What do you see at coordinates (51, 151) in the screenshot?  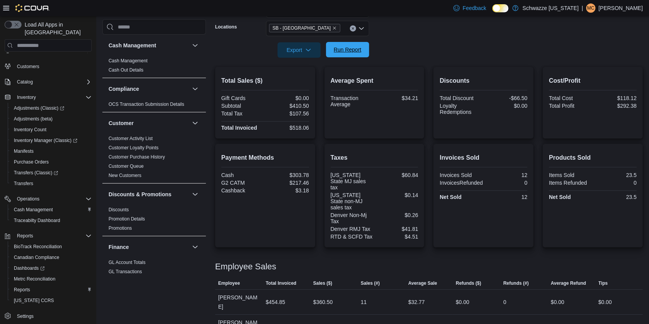 I see `span: Manifests` at bounding box center [51, 151].